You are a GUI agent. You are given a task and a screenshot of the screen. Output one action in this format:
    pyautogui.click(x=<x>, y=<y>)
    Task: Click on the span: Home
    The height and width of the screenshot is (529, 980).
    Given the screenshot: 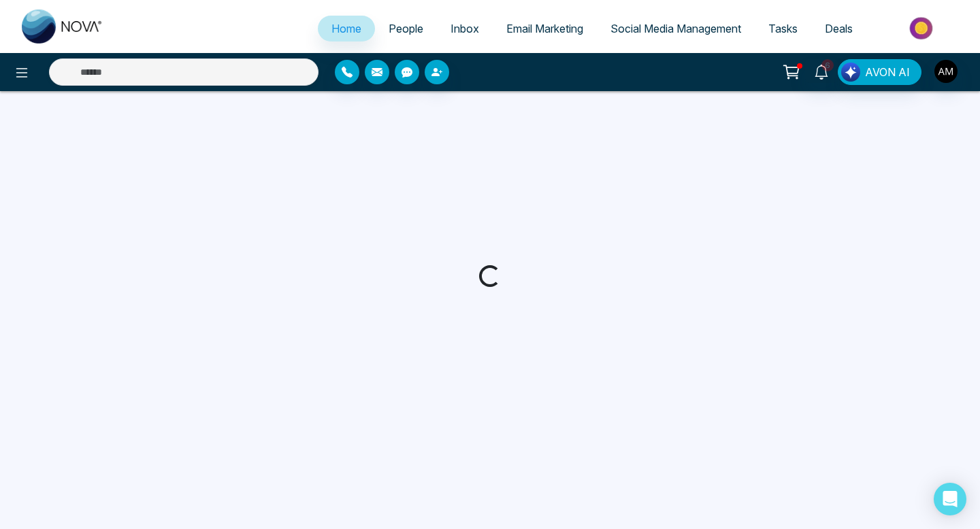 What is the action you would take?
    pyautogui.click(x=346, y=28)
    